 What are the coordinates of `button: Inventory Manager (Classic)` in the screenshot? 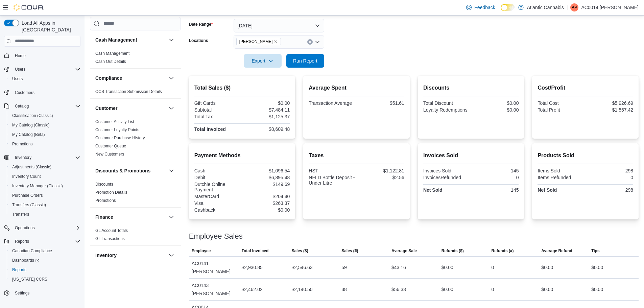 It's located at (45, 186).